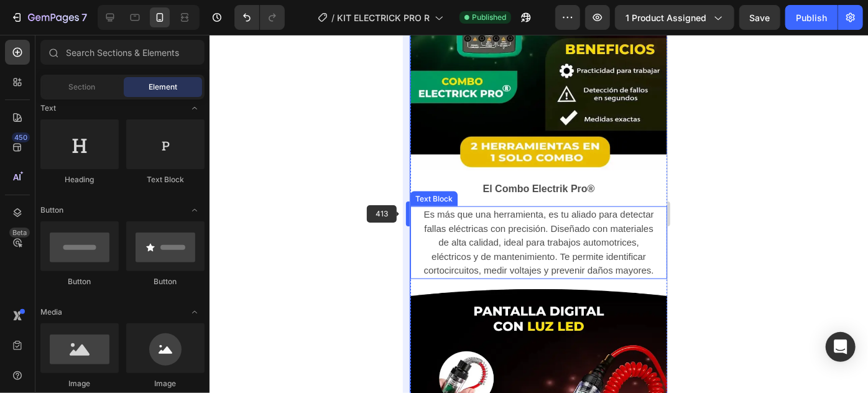 This screenshot has width=868, height=393. I want to click on div: Undo/Redo, so click(259, 18).